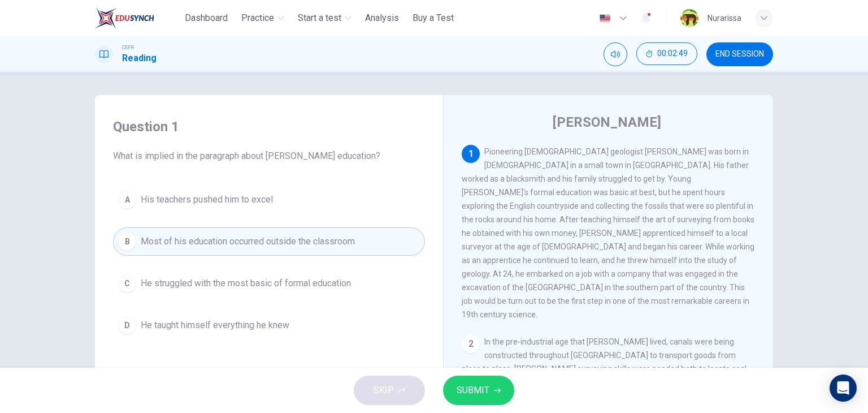 This screenshot has width=868, height=413. Describe the element at coordinates (127, 200) in the screenshot. I see `div: A` at that location.